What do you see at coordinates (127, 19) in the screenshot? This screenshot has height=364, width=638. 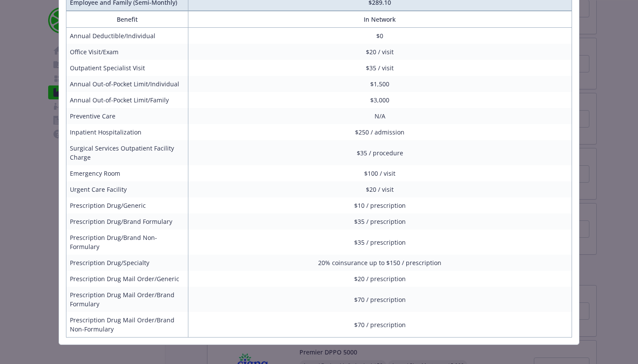 I see `th: Benefit` at bounding box center [127, 19].